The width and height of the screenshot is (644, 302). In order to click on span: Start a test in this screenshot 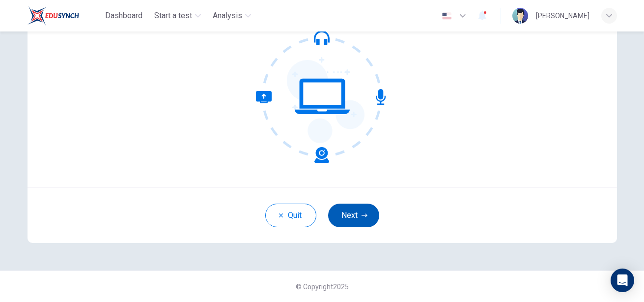, I will do `click(173, 15)`.